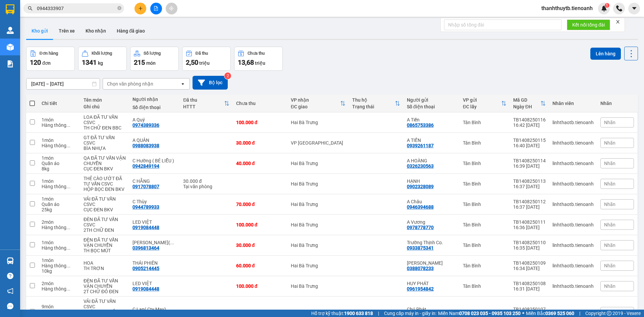  What do you see at coordinates (105, 250) in the screenshot?
I see `div: TH BỌC MÚT` at bounding box center [105, 250].